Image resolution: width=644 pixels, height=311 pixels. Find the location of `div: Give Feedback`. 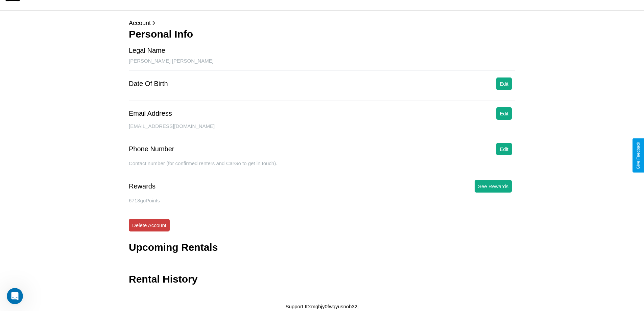

div: Give Feedback is located at coordinates (638, 156).